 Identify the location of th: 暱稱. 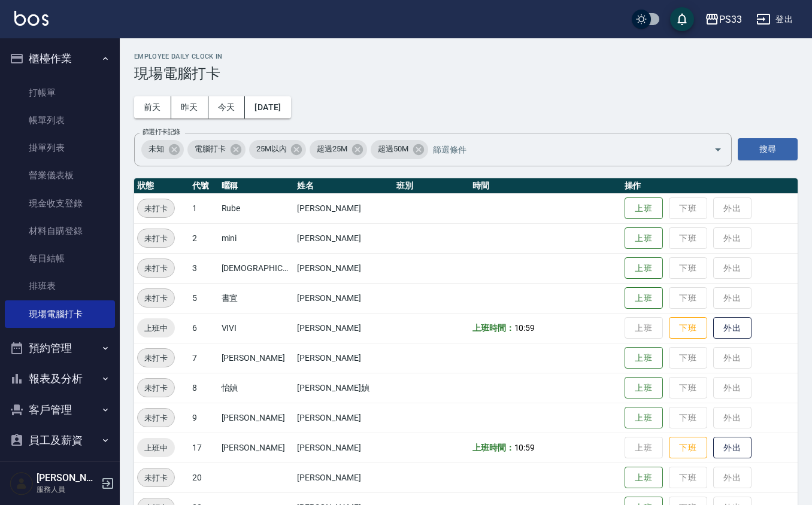
(256, 187).